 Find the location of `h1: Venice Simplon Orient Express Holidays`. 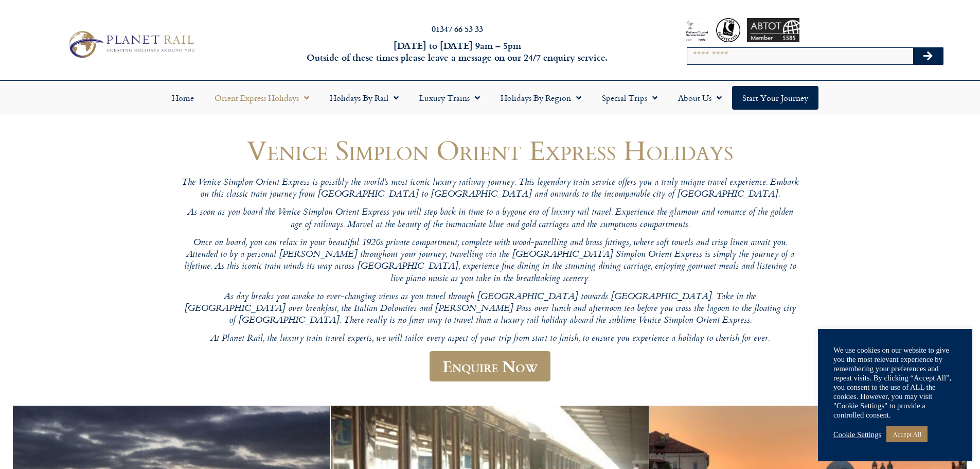

h1: Venice Simplon Orient Express Holidays is located at coordinates (490, 150).